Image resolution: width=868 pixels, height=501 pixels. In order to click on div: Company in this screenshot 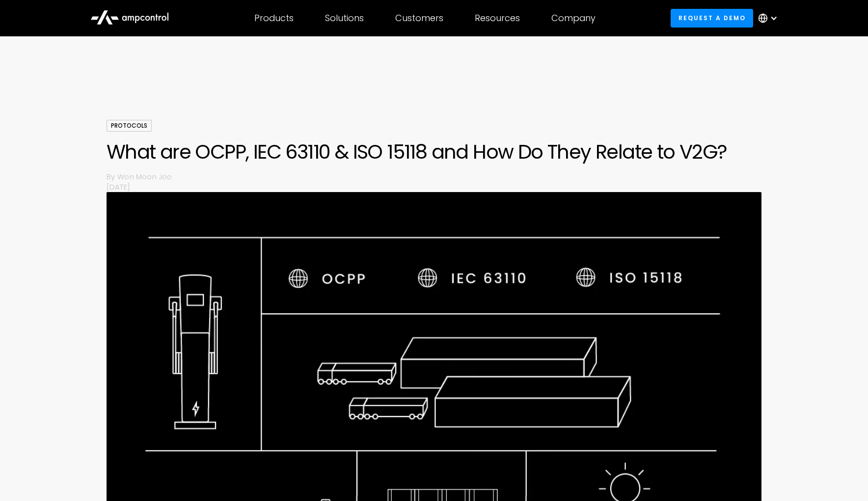, I will do `click(574, 18)`.